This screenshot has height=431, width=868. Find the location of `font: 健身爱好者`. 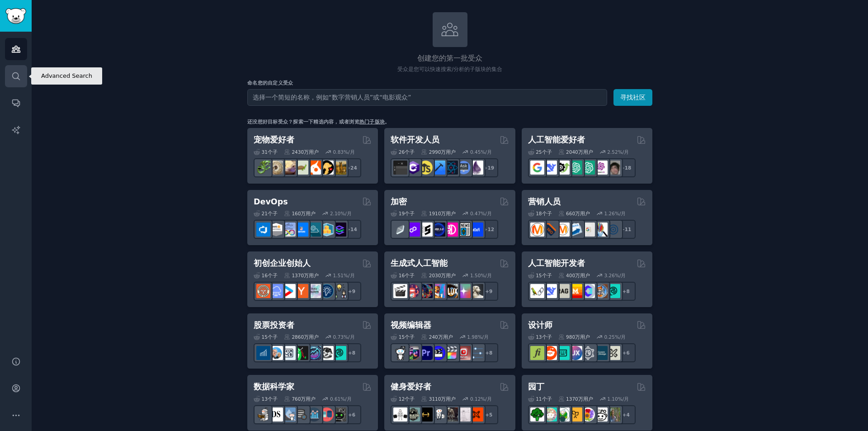

font: 健身爱好者 is located at coordinates (411, 386).